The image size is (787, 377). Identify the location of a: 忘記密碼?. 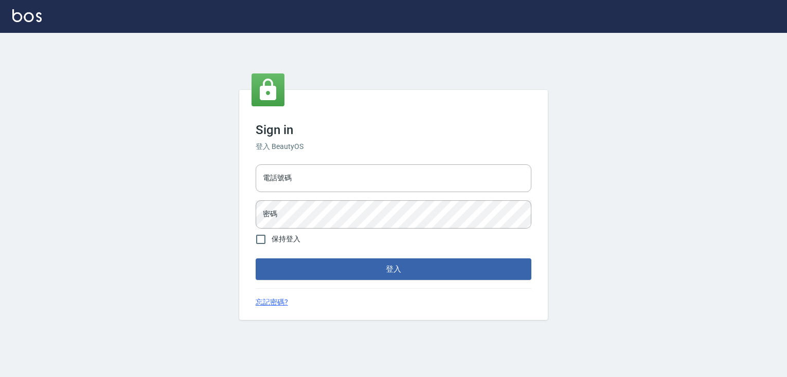
(271, 302).